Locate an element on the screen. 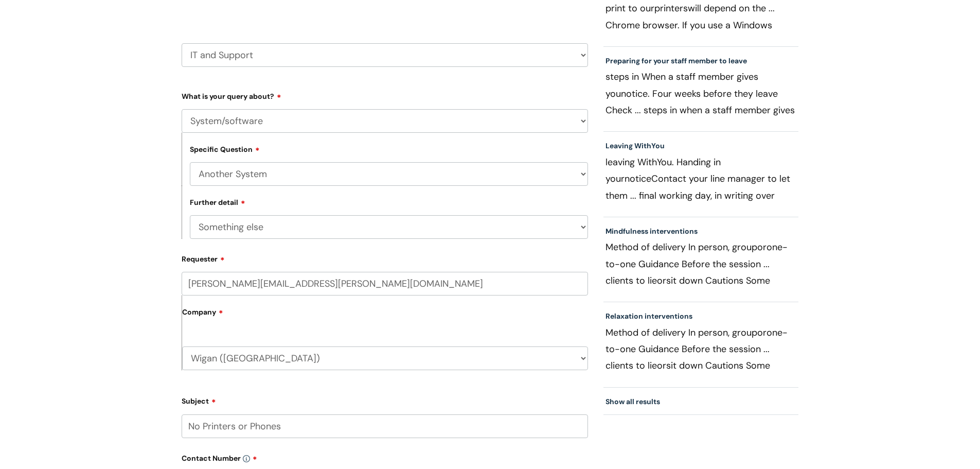 The image size is (980, 469). a: Leaving WithYou is located at coordinates (635, 145).